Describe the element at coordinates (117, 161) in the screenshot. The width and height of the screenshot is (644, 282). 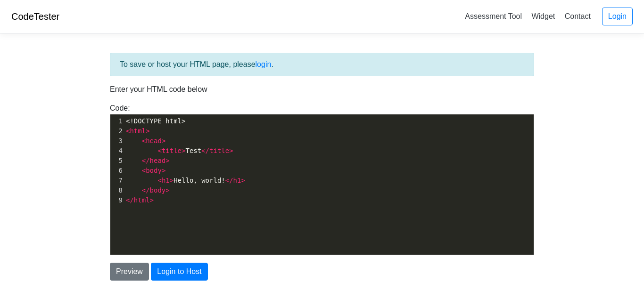
I see `div: 5` at that location.